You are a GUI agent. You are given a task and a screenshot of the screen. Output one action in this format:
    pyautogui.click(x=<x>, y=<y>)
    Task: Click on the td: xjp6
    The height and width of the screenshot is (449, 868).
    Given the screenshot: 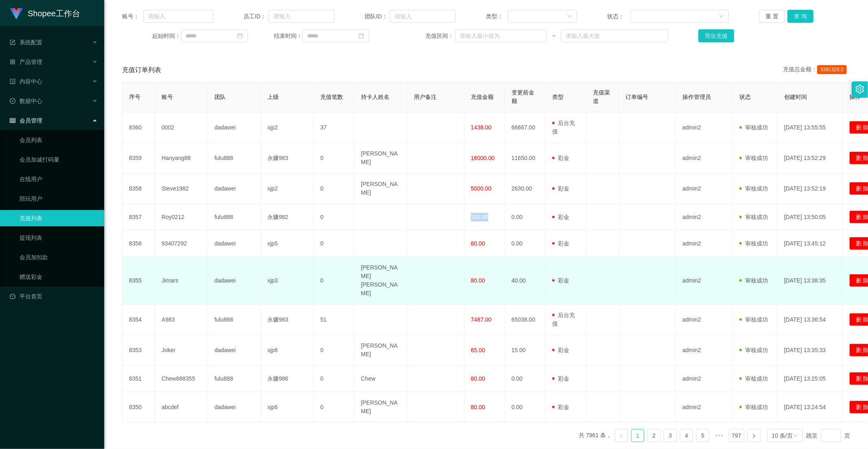 What is the action you would take?
    pyautogui.click(x=287, y=350)
    